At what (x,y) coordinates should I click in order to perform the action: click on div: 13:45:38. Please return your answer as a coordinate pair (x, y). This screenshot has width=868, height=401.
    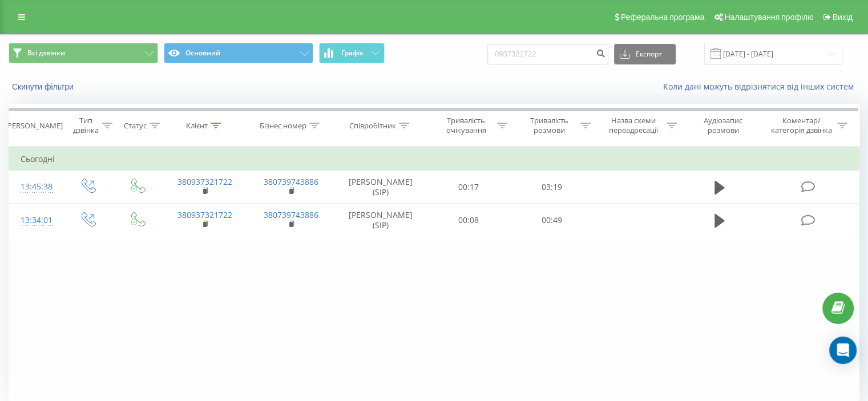
    Looking at the image, I should click on (35, 187).